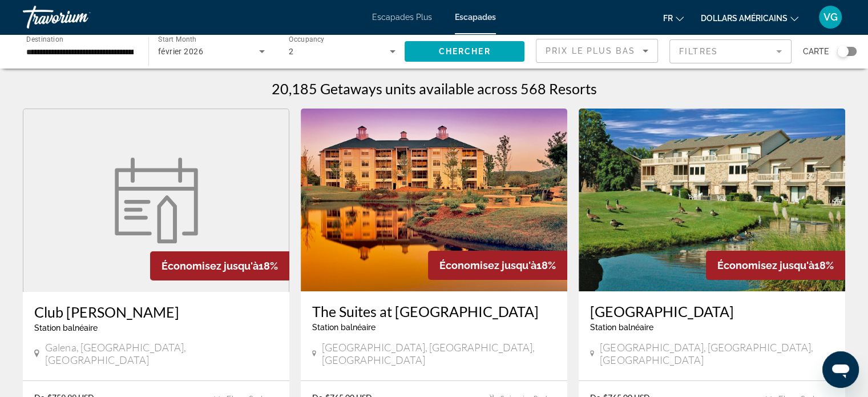 The width and height of the screenshot is (868, 397). Describe the element at coordinates (465, 51) in the screenshot. I see `button: Chercher` at that location.